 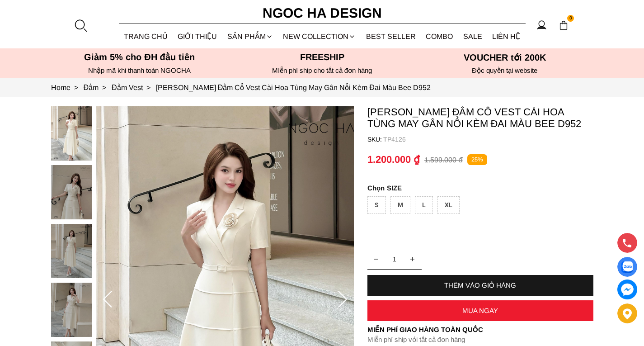 I want to click on font: Nhập mã khi thanh toán NGOCHA, so click(x=139, y=70).